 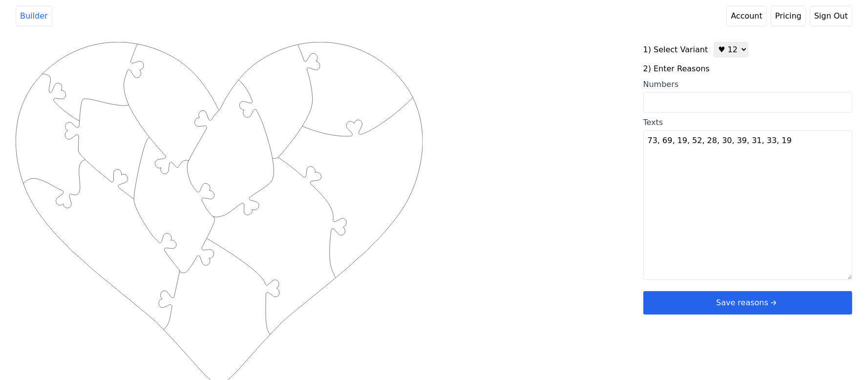 I want to click on div: Numbers, so click(x=748, y=85).